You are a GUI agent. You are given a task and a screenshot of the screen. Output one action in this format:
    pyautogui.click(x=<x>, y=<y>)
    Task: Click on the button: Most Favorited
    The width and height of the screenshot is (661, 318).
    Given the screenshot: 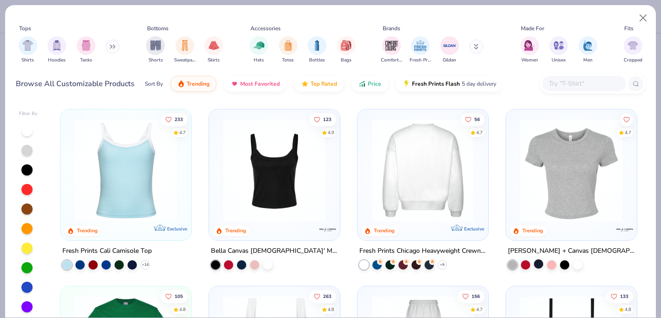 What is the action you would take?
    pyautogui.click(x=255, y=84)
    